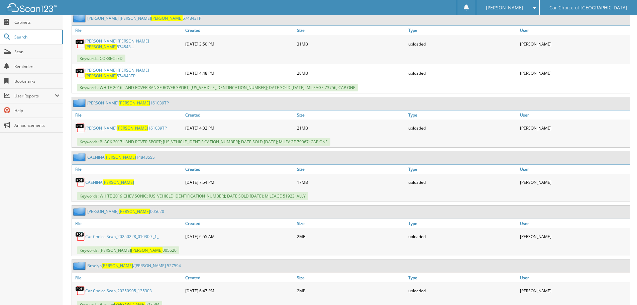 This screenshot has height=305, width=637. Describe the element at coordinates (36, 37) in the screenshot. I see `span: Search` at that location.